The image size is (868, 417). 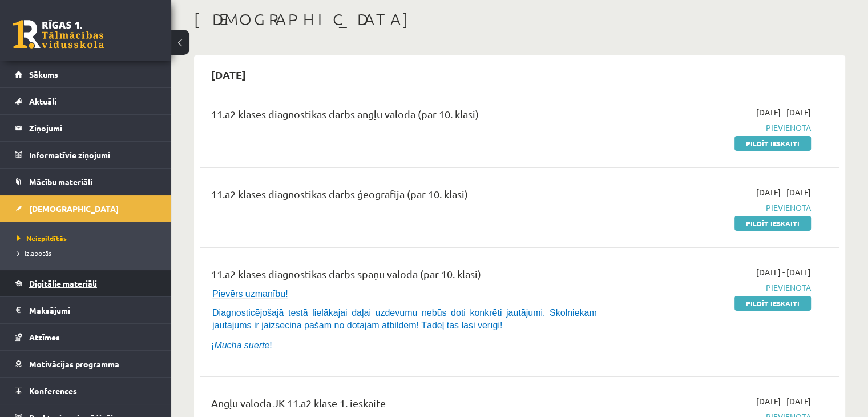 What do you see at coordinates (86, 391) in the screenshot?
I see `a: Konferences` at bounding box center [86, 391].